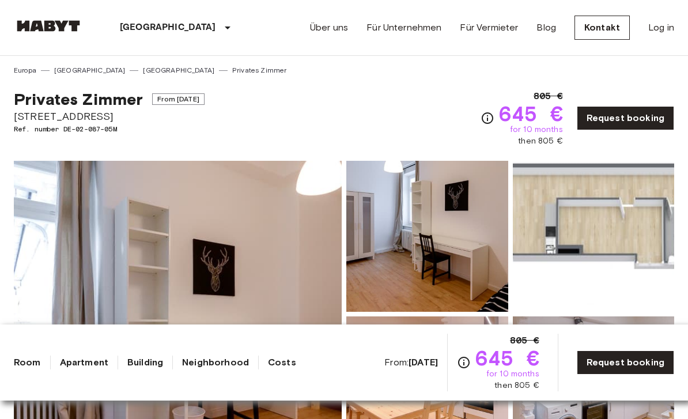 This screenshot has height=419, width=688. What do you see at coordinates (661, 28) in the screenshot?
I see `a: Log in` at bounding box center [661, 28].